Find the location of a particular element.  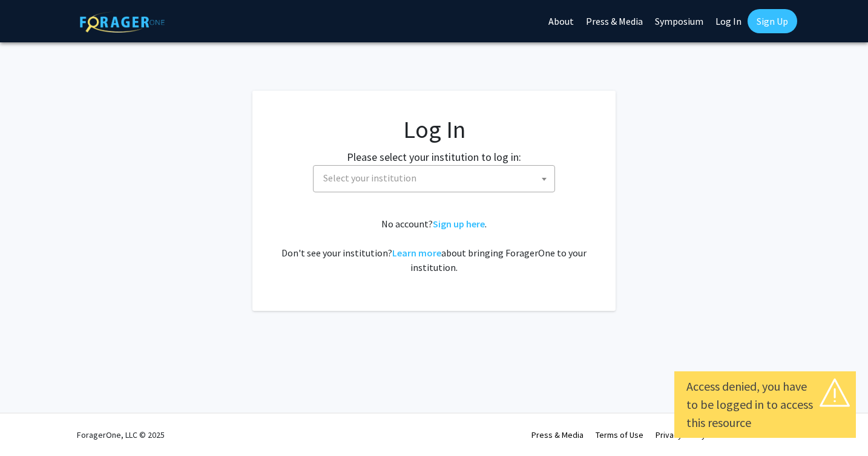

h1: Log In is located at coordinates (434, 130).